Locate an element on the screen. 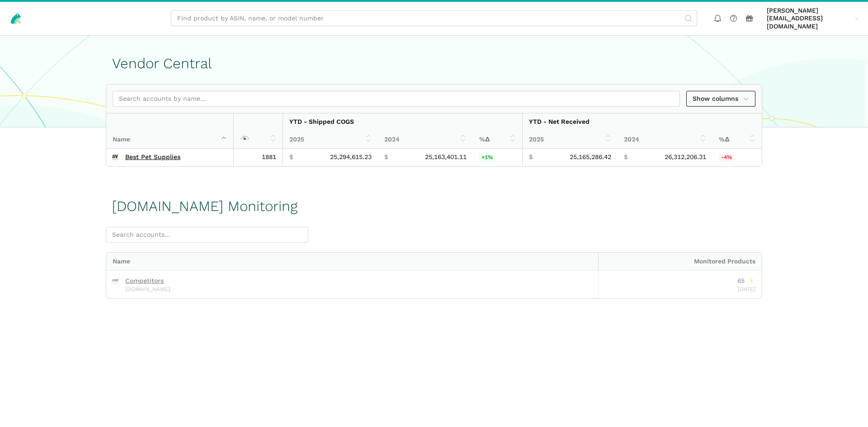 This screenshot has width=868, height=427. a: Show columns is located at coordinates (721, 99).